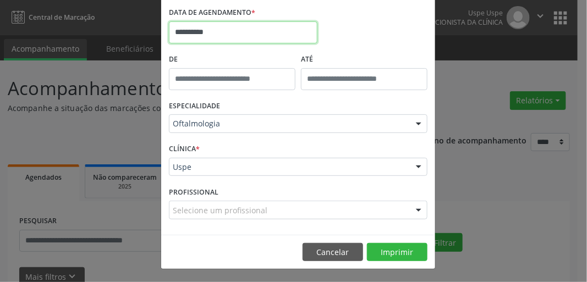 The height and width of the screenshot is (282, 587). What do you see at coordinates (212, 13) in the screenshot?
I see `label: DATA DE AGENDAMENTO` at bounding box center [212, 13].